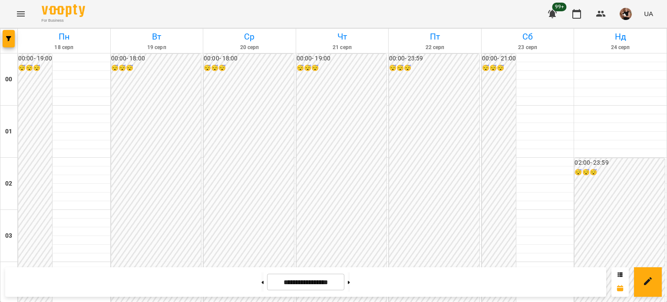  Describe the element at coordinates (649, 13) in the screenshot. I see `span: UA` at that location.